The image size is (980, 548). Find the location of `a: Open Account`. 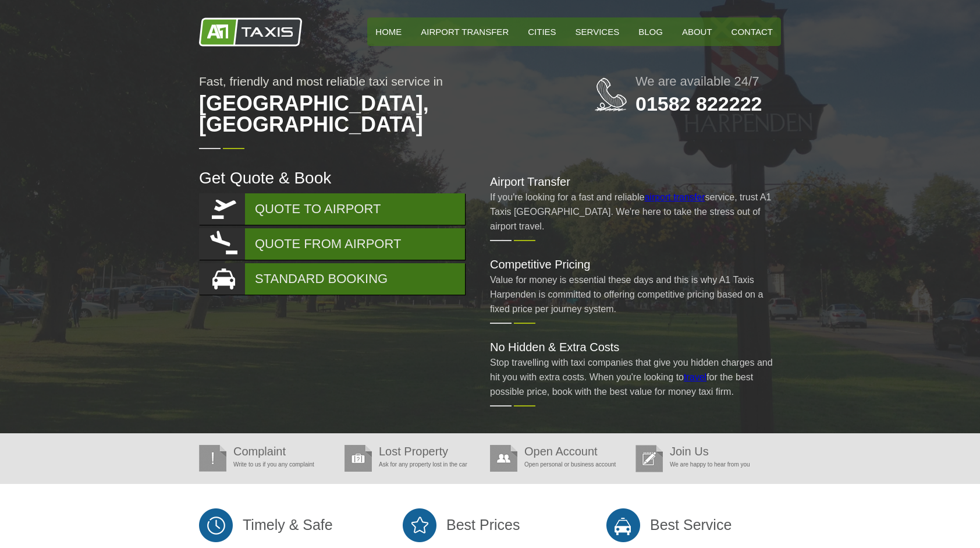

a: Open Account is located at coordinates (561, 451).